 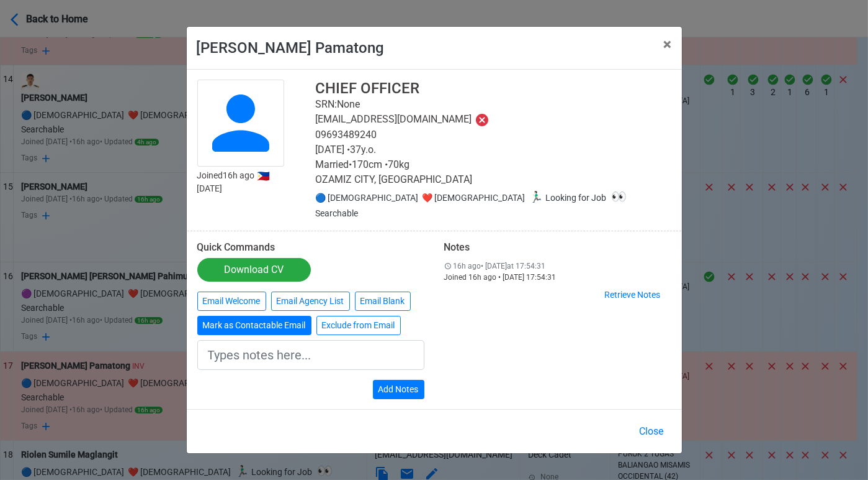 What do you see at coordinates (633, 295) in the screenshot?
I see `button: Retrieve Notes` at bounding box center [633, 295].